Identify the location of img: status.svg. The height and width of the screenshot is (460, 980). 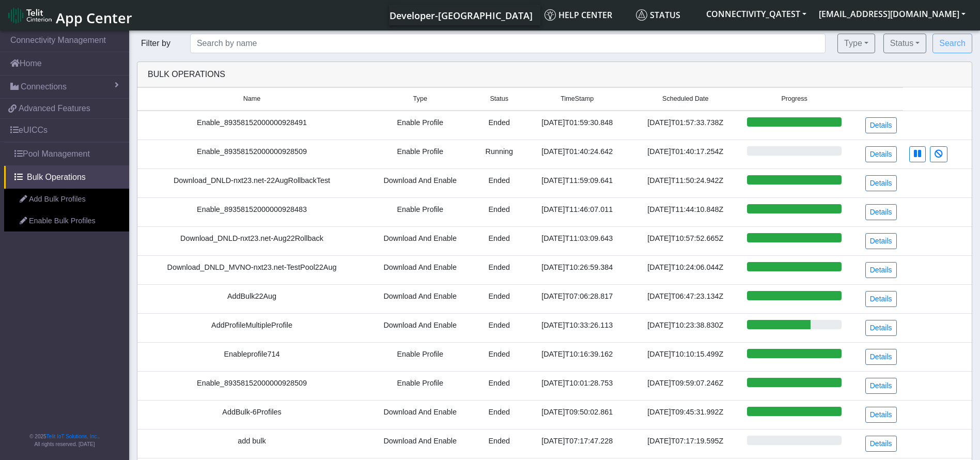
(642, 15).